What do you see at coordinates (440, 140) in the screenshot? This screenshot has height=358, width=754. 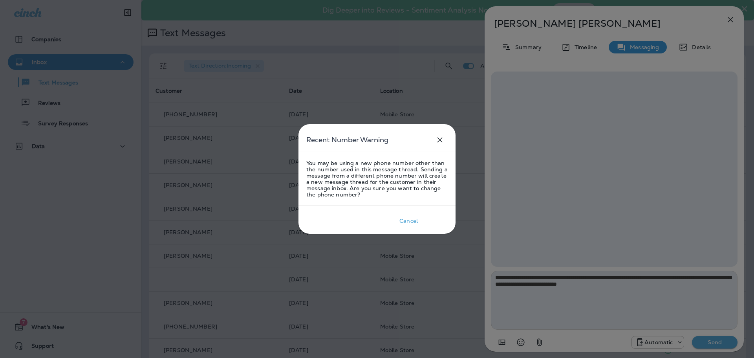 I see `button: close` at bounding box center [440, 140].